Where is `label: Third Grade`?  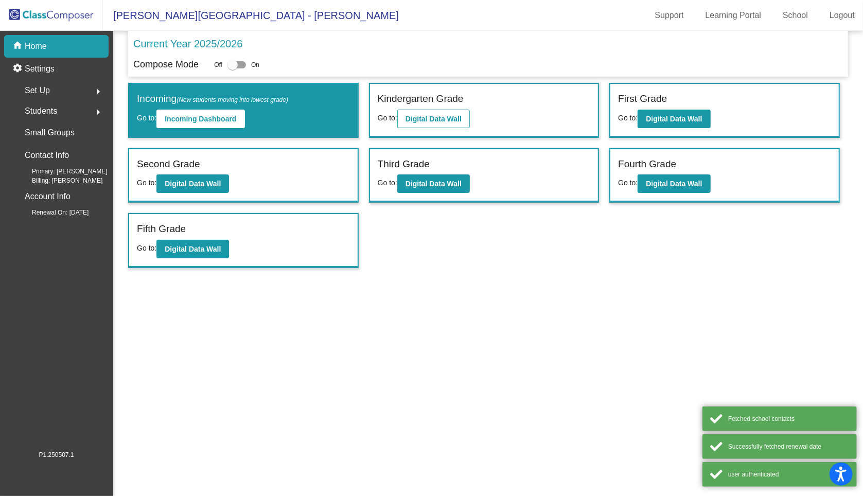
label: Third Grade is located at coordinates (404, 164).